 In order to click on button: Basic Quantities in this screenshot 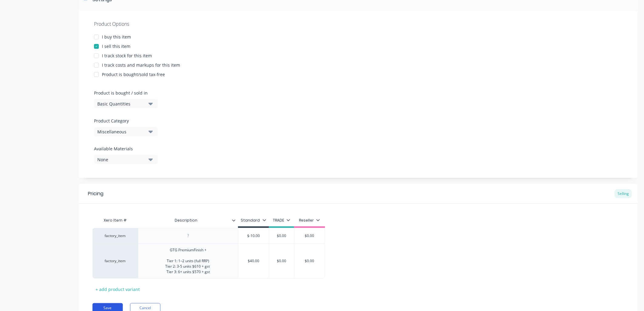, I will do `click(126, 104)`.